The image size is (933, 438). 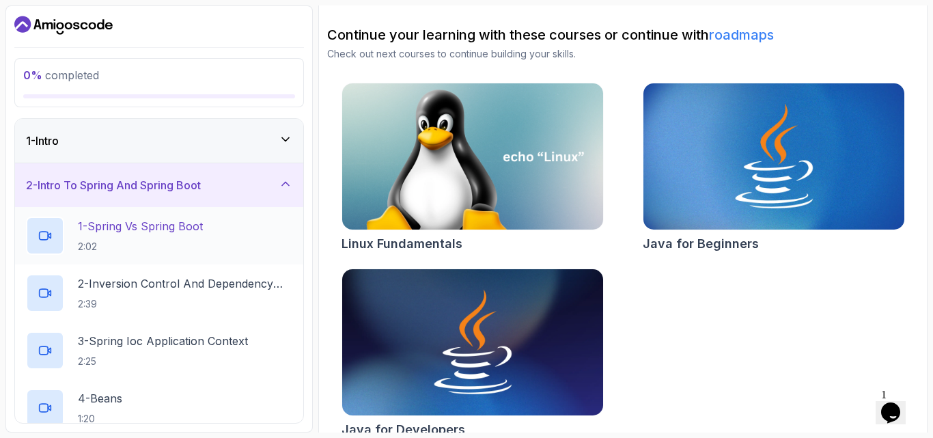 What do you see at coordinates (140, 247) in the screenshot?
I see `p: 2:02` at bounding box center [140, 247].